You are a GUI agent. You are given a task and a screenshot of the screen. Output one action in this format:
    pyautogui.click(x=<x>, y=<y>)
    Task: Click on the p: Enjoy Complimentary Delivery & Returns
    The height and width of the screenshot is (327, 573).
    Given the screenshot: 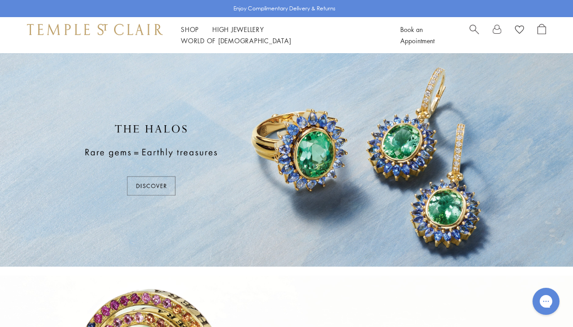 What is the action you would take?
    pyautogui.click(x=284, y=9)
    